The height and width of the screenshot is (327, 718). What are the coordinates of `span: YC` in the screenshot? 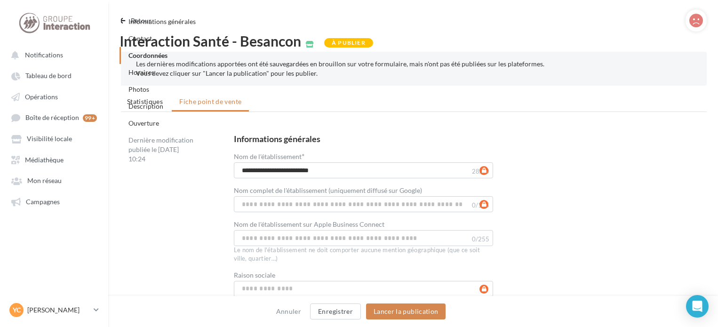 It's located at (16, 310).